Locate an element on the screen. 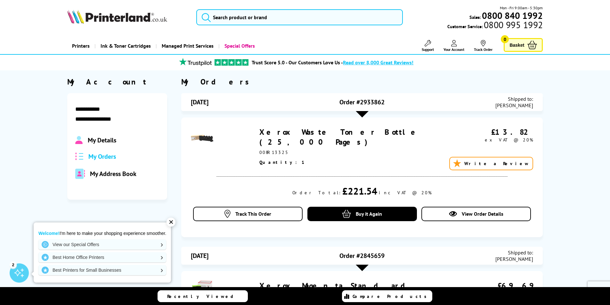  img: address-book-duotone-solid.svg is located at coordinates (80, 174).